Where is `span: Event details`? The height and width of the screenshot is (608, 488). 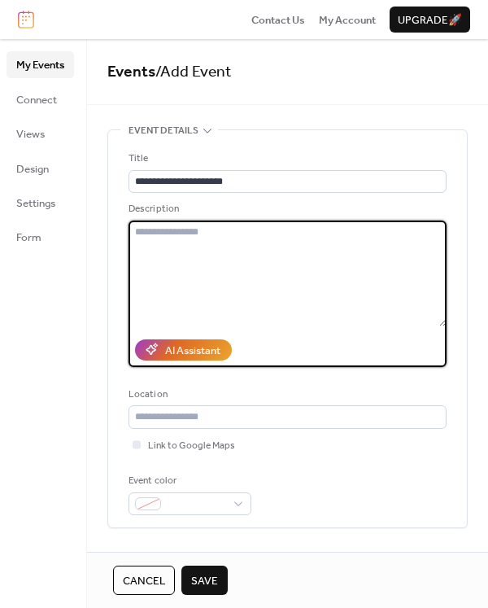 span: Event details is located at coordinates (163, 131).